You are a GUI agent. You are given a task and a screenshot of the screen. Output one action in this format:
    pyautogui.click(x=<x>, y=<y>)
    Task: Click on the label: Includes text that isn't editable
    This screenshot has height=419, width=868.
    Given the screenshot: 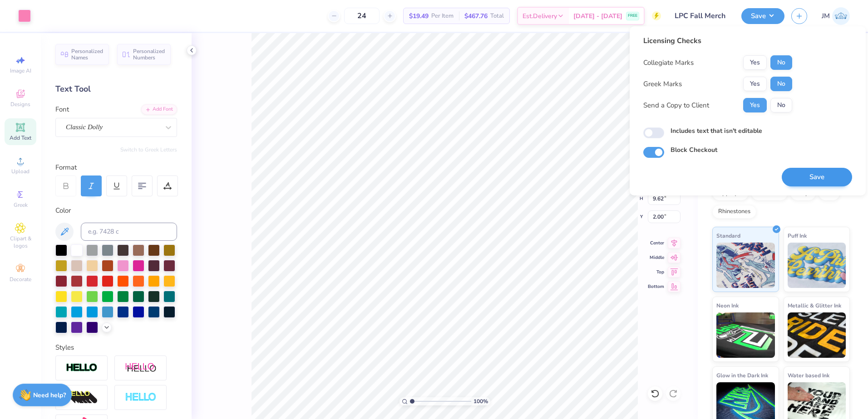 What is the action you would take?
    pyautogui.click(x=716, y=131)
    